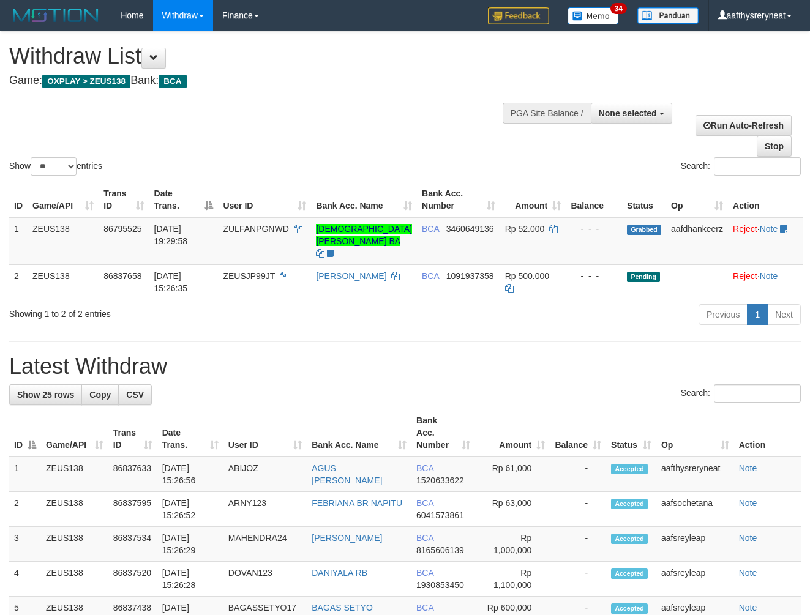 This screenshot has height=615, width=810. I want to click on div: PGA Site Balance /, so click(546, 113).